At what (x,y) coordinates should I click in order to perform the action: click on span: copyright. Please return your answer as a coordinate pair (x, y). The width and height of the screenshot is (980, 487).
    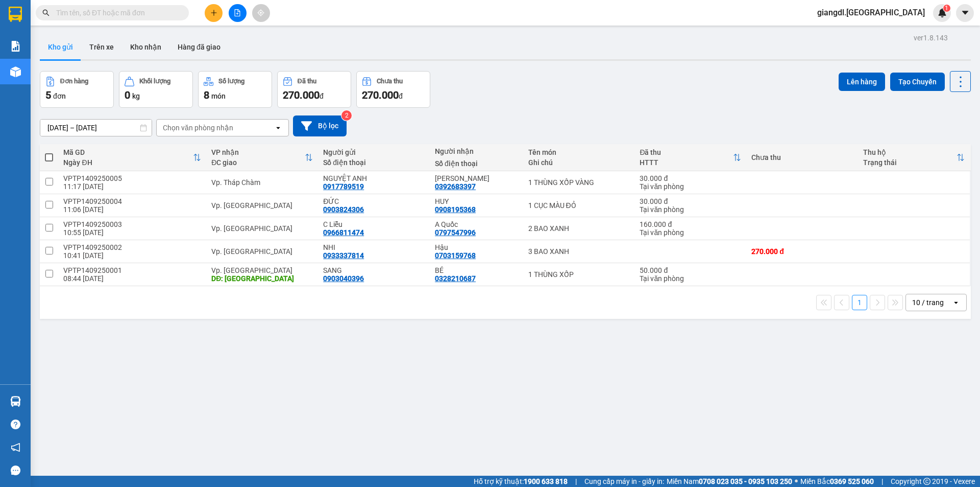
    Looking at the image, I should click on (927, 482).